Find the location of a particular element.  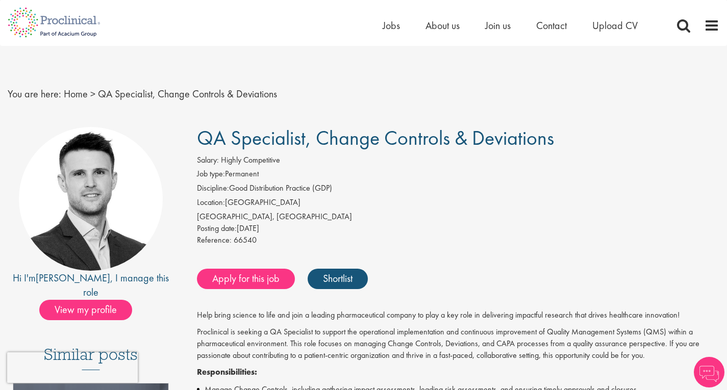

span: Upload CV is located at coordinates (615, 26).